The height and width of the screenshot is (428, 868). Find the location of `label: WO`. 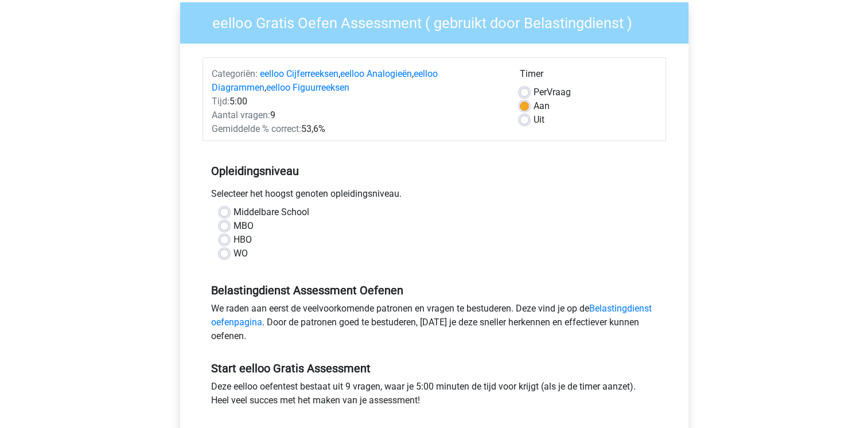

label: WO is located at coordinates (240, 253).